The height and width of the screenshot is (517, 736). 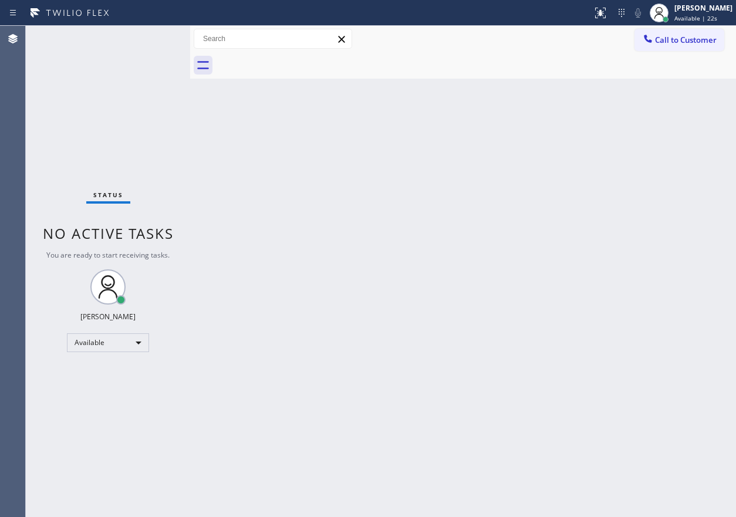 What do you see at coordinates (108, 195) in the screenshot?
I see `span: Status` at bounding box center [108, 195].